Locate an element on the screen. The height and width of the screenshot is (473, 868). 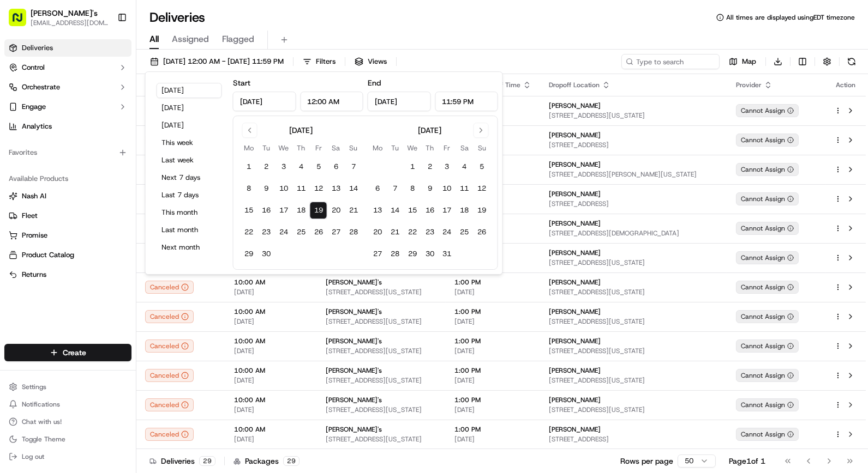
button: Next month is located at coordinates (189, 248).